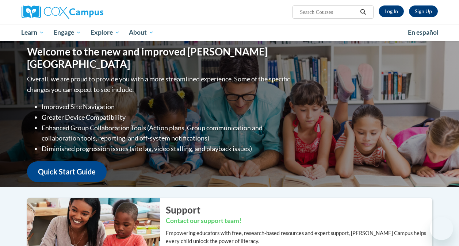 This screenshot has height=246, width=459. What do you see at coordinates (32, 32) in the screenshot?
I see `span: Learn` at bounding box center [32, 32].